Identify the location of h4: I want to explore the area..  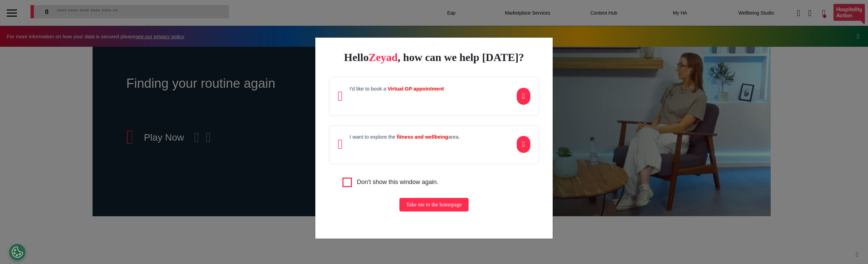
(405, 137).